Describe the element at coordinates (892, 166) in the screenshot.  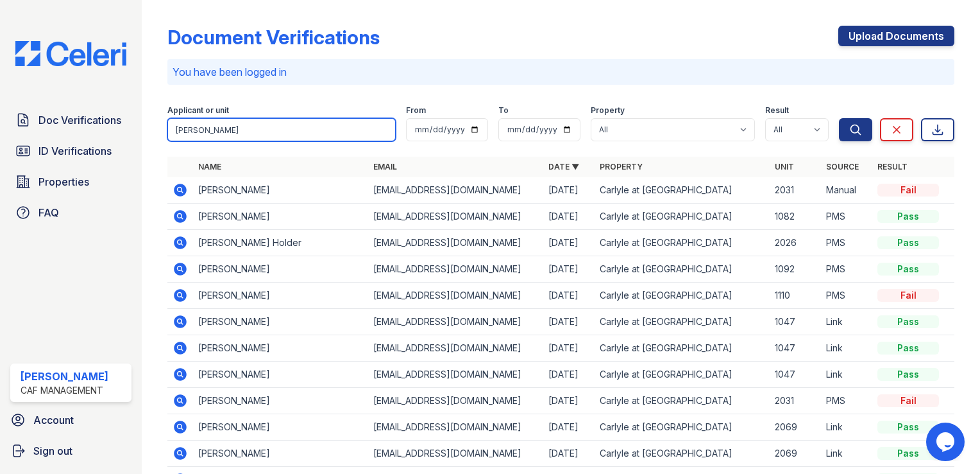
I see `a: Result` at that location.